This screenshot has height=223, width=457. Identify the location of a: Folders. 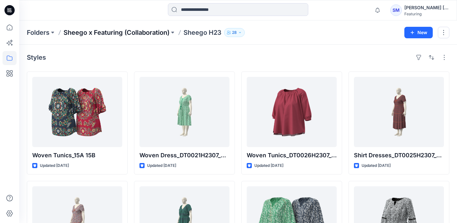
(38, 33).